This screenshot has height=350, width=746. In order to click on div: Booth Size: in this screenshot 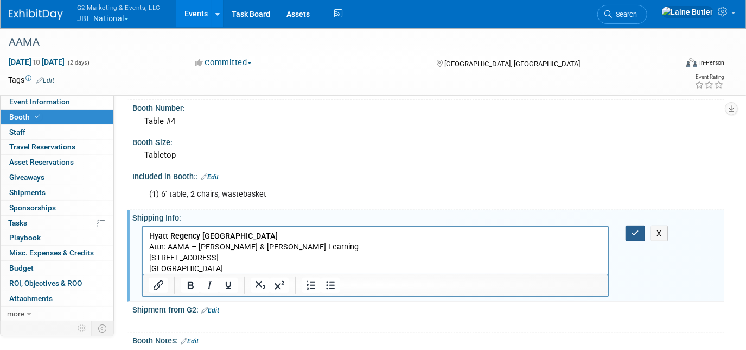, I will do `click(428, 141)`.